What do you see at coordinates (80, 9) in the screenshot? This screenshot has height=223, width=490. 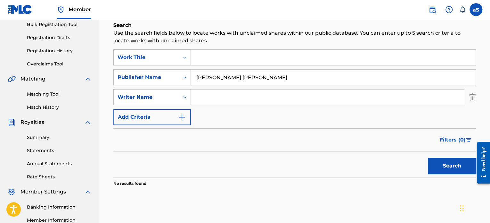 I see `span: Member` at bounding box center [80, 9].